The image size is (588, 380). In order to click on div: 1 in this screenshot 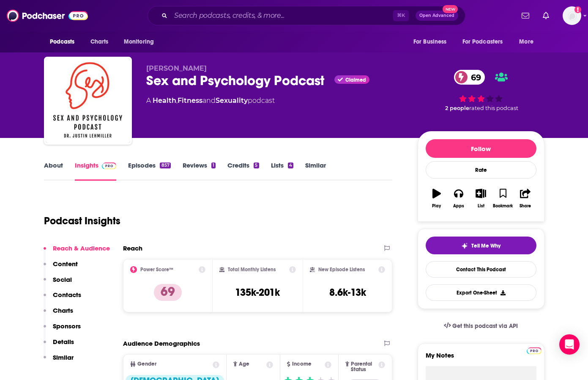, I will do `click(214, 165)`.